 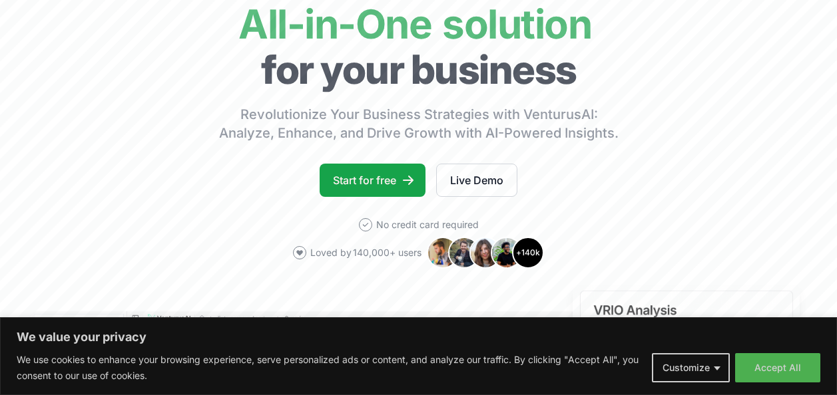 What do you see at coordinates (507, 253) in the screenshot?
I see `img: Avatar 4` at bounding box center [507, 253].